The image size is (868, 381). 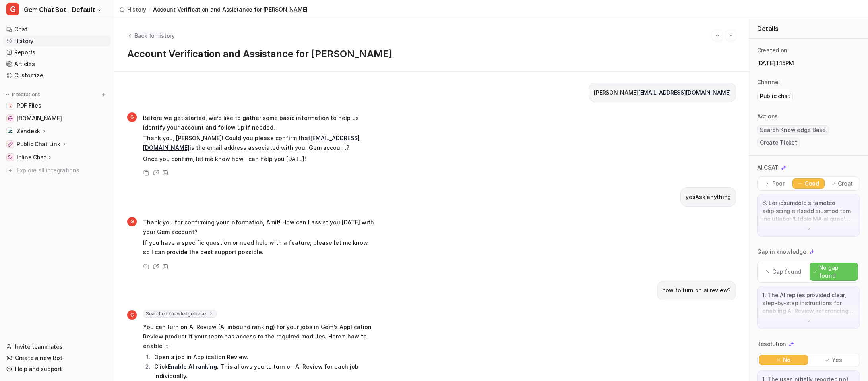 What do you see at coordinates (767, 116) in the screenshot?
I see `p: Actions` at bounding box center [767, 116].